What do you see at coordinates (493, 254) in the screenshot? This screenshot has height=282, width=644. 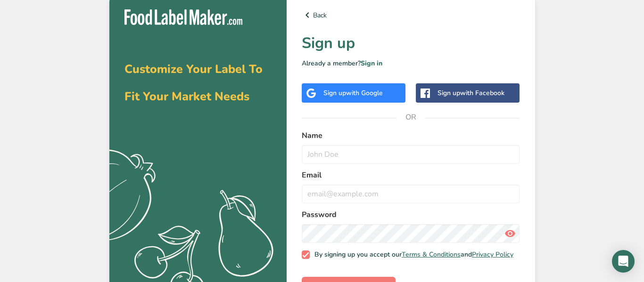 I see `a: Privacy Policy` at bounding box center [493, 254].